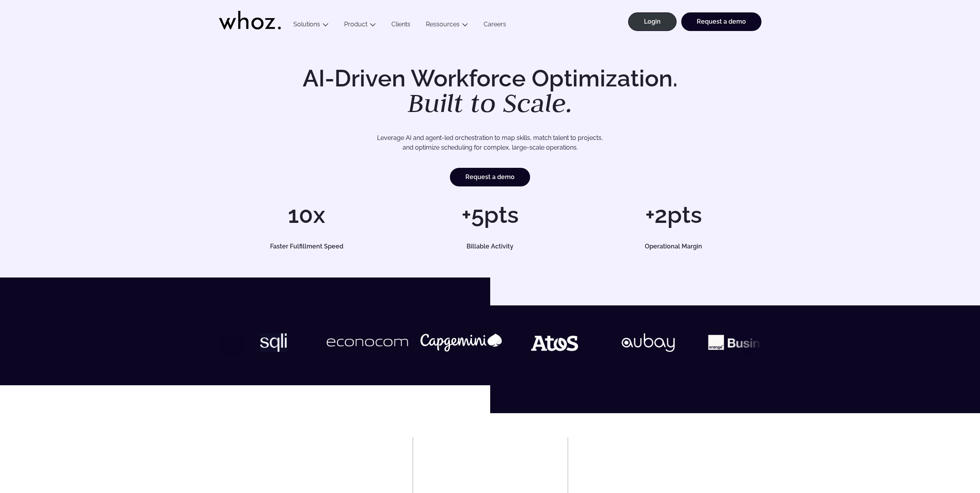 Image resolution: width=980 pixels, height=493 pixels. I want to click on a: Careers, so click(495, 25).